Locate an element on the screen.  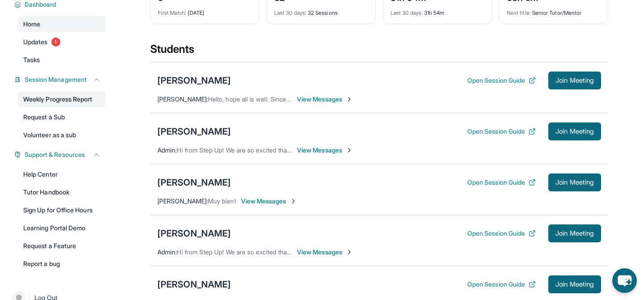
a: Request a Feature is located at coordinates (62, 246).